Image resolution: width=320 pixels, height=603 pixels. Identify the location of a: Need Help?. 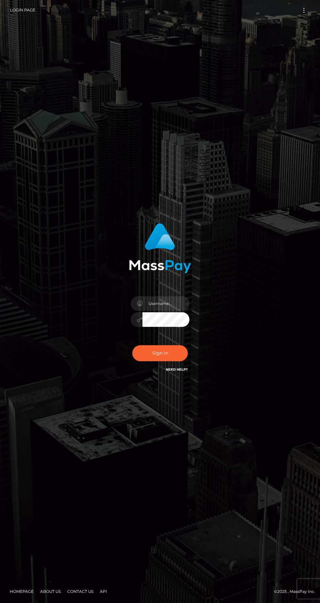
(177, 369).